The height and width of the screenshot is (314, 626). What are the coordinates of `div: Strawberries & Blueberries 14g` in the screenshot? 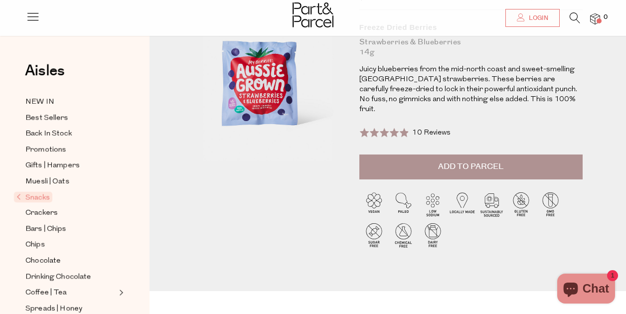 It's located at (471, 47).